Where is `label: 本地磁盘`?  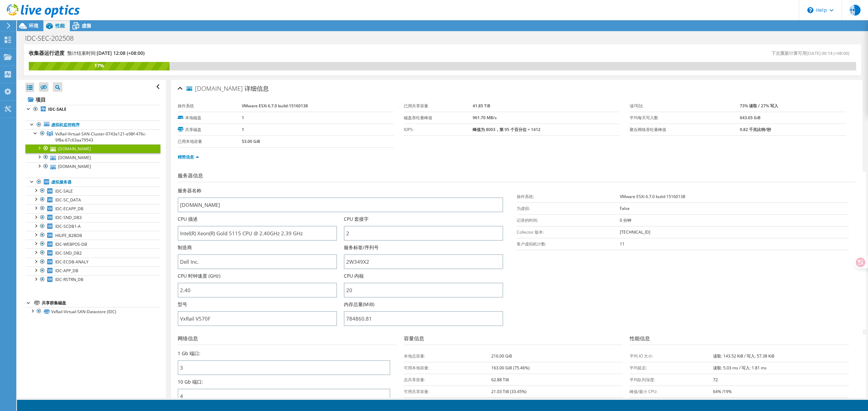 label: 本地磁盘 is located at coordinates (210, 118).